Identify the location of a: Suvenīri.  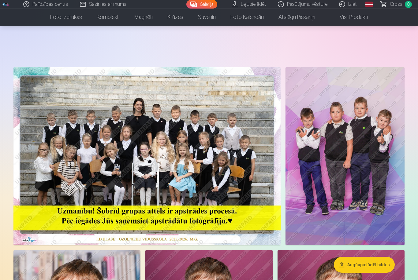
(207, 17).